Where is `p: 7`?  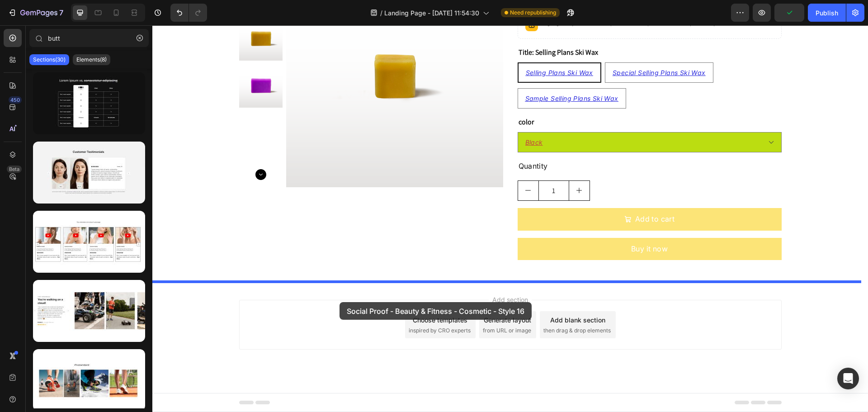
p: 7 is located at coordinates (61, 13).